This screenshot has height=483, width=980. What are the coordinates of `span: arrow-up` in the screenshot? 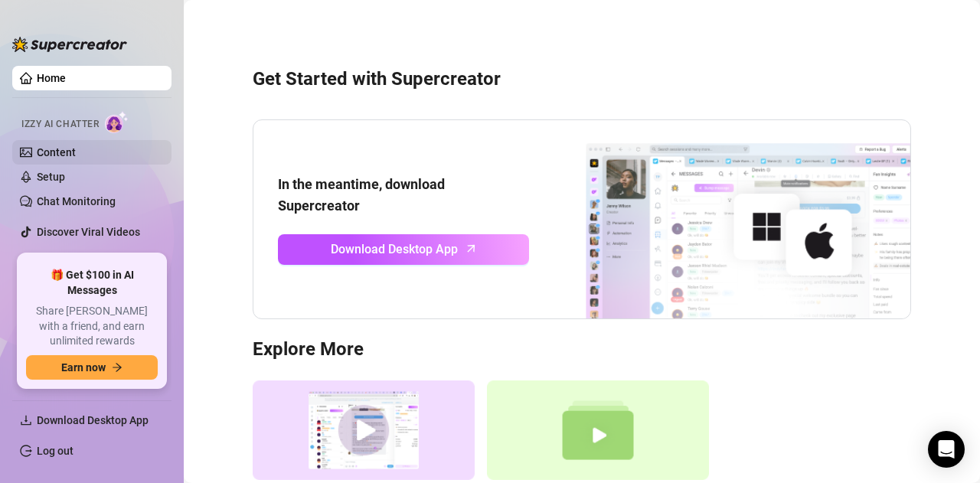 It's located at (471, 248).